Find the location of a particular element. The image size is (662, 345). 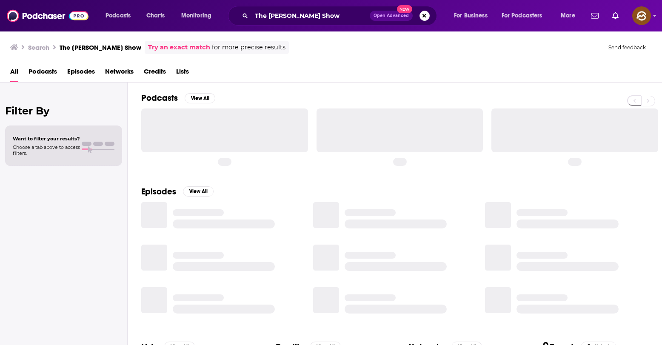

button: Show profile menu is located at coordinates (641, 16).